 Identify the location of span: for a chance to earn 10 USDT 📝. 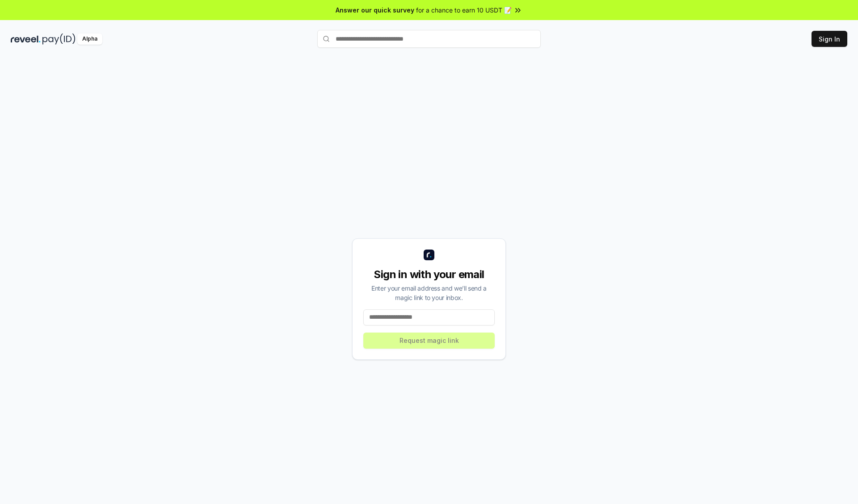
(464, 10).